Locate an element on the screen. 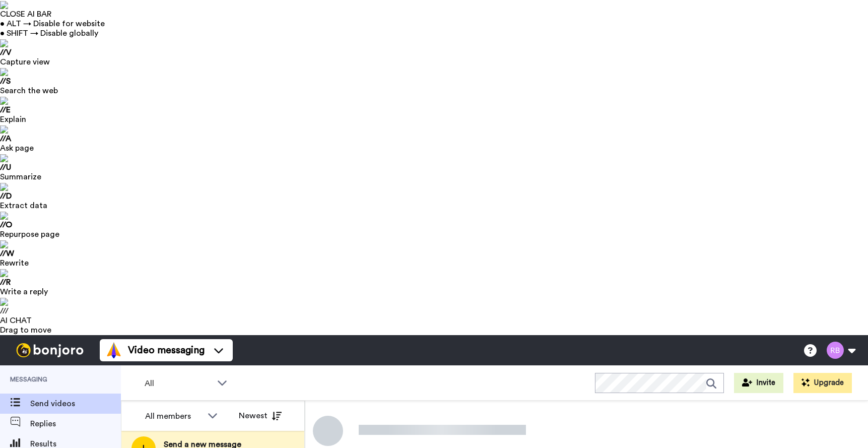  img: vm-color.svg is located at coordinates (114, 350).